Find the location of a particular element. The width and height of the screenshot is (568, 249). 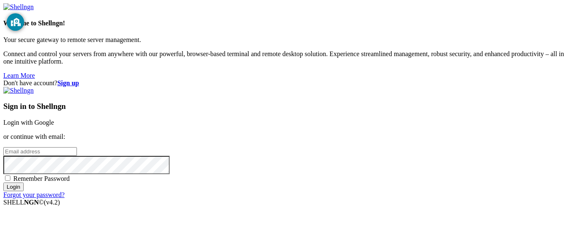

button: GoGuardian Privacy Information is located at coordinates (15, 22).